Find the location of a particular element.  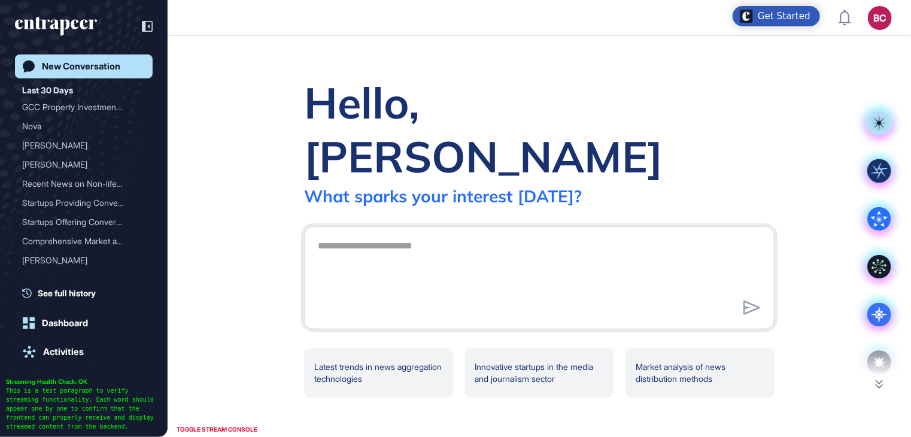

div: Comprehensive Market and Competitor Intelligence Report on Atlas Robotics for Trakya Yatırım is located at coordinates (84, 241).